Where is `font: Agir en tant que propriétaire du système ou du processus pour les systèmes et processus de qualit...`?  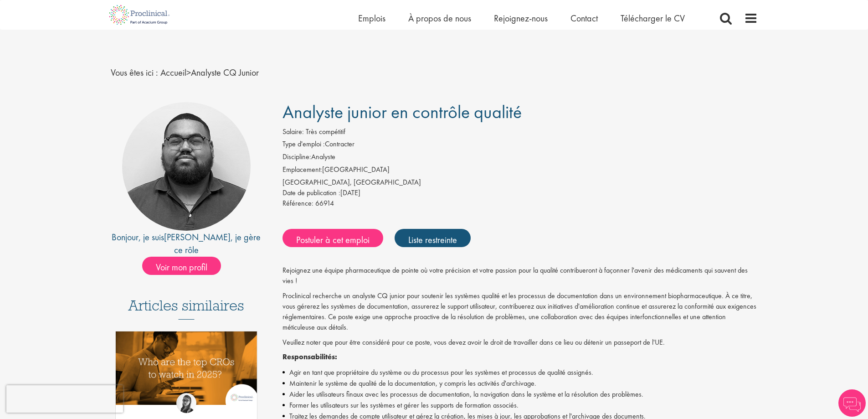 font: Agir en tant que propriétaire du système ou du processus pour les systèmes et processus de qualit... is located at coordinates (441, 372).